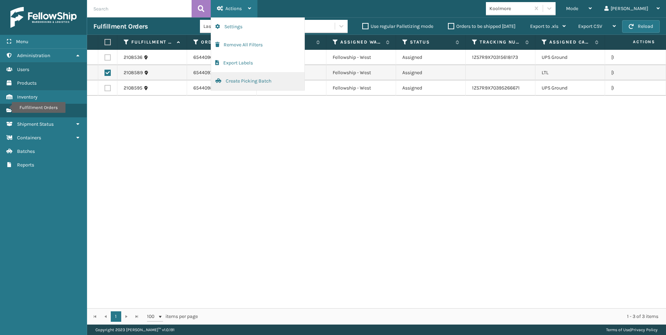  What do you see at coordinates (572, 8) in the screenshot?
I see `span: Mode` at bounding box center [572, 8].